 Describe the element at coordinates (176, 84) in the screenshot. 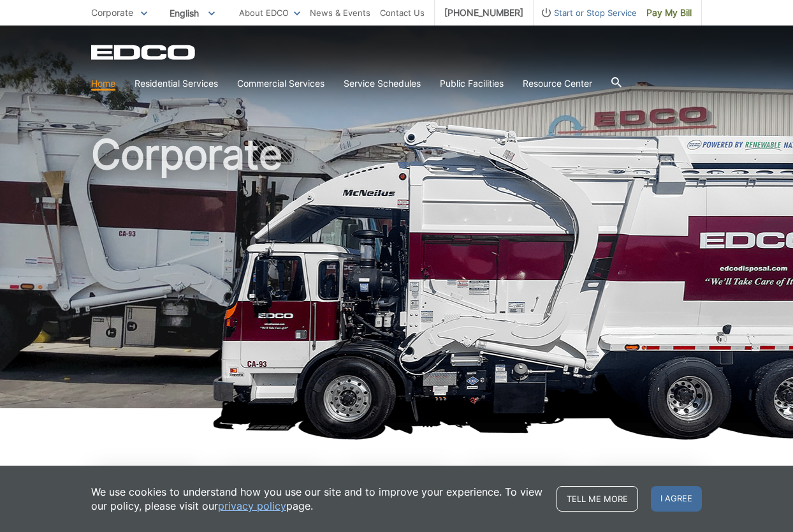

I see `a: Residential Services` at that location.